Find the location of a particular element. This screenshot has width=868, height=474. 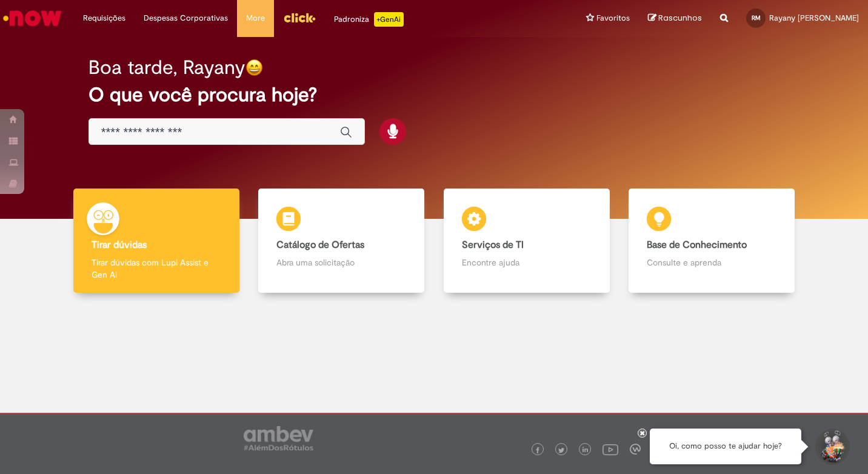

span: Rascunhos is located at coordinates (680, 18).